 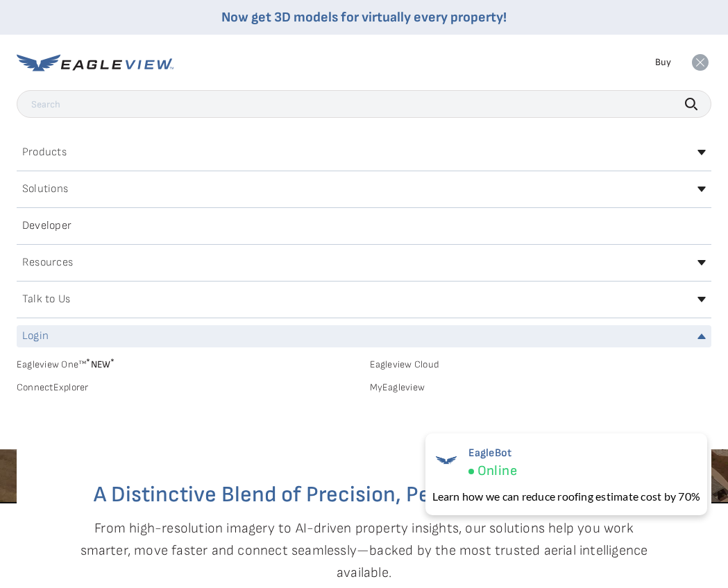 I want to click on a: Eagleview Cloud, so click(x=541, y=365).